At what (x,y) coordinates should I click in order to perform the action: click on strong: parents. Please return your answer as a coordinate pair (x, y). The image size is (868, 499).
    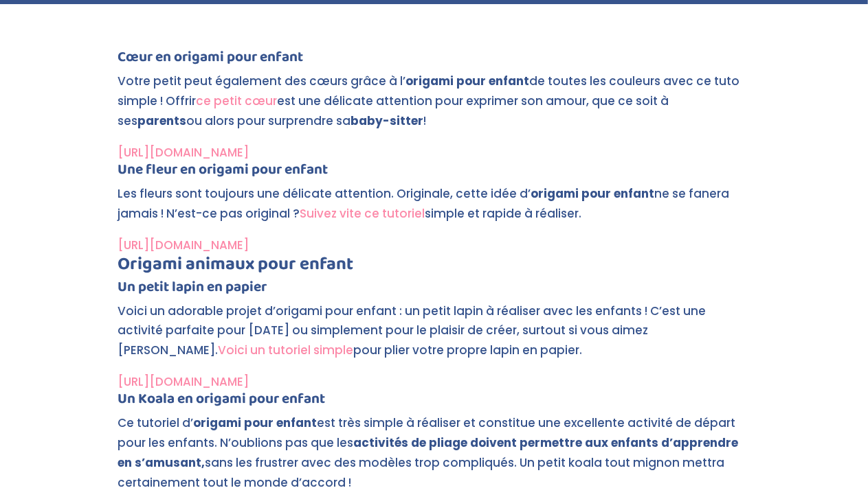
    Looking at the image, I should click on (162, 121).